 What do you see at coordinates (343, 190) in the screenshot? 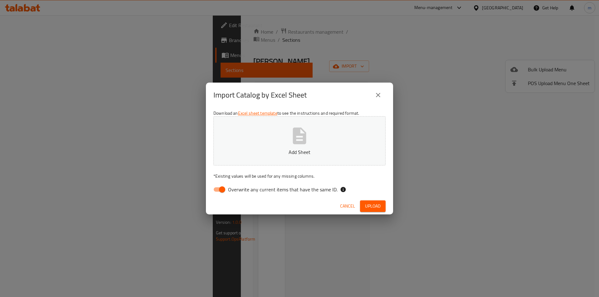
I see `svg: If the overwrite option isn't selected, then the items that match an existing ID will be ignored ...` at bounding box center [343, 190].